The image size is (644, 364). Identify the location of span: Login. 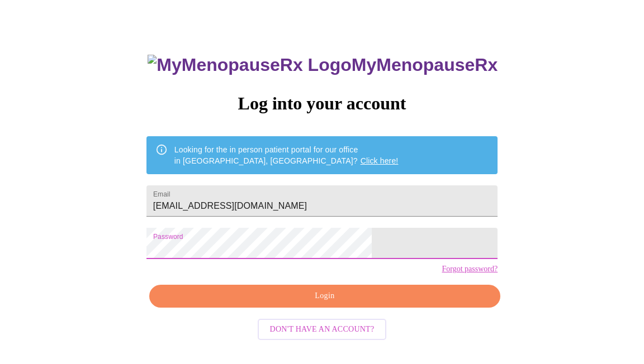
(325, 296).